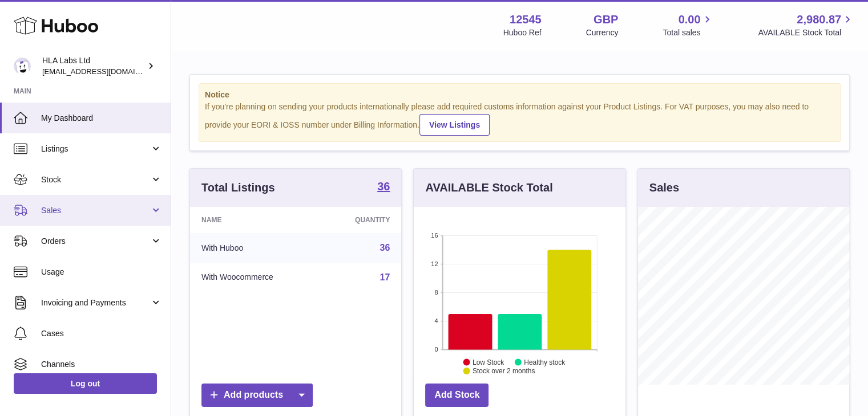  Describe the element at coordinates (255, 278) in the screenshot. I see `td: With Woocommerce` at that location.